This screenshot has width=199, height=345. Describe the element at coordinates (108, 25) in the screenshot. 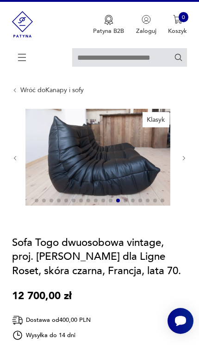

I see `a: Ikona medaluPatyna B2B` at that location.